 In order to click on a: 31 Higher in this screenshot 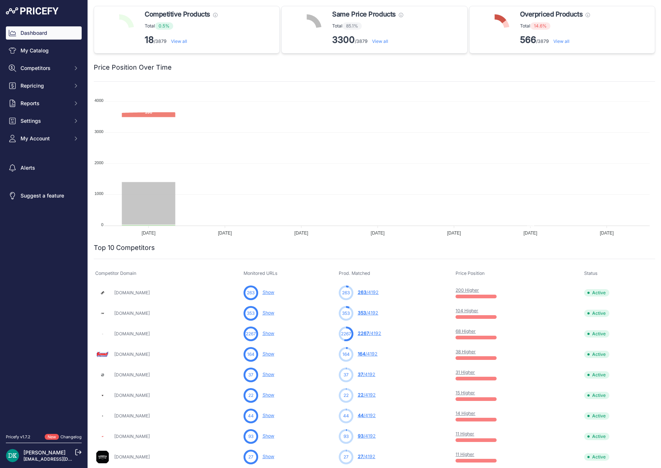, I will do `click(465, 372)`.